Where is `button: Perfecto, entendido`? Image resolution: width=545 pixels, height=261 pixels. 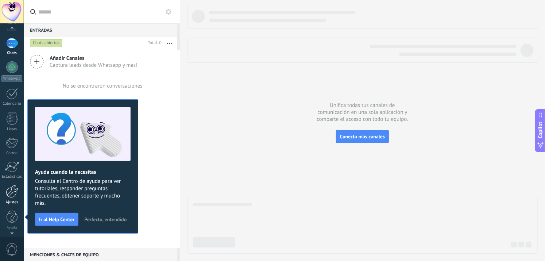 button: Perfecto, entendido is located at coordinates (105, 219).